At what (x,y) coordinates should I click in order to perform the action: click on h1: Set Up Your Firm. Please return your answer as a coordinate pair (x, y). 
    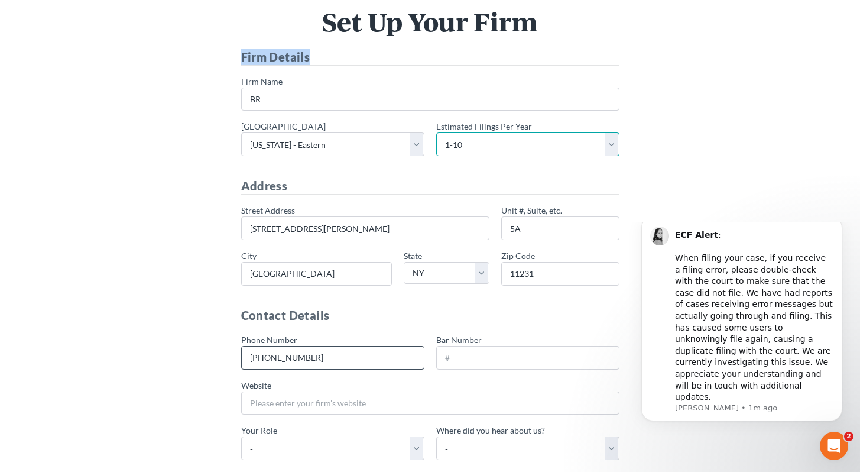
    Looking at the image, I should click on (430, 21).